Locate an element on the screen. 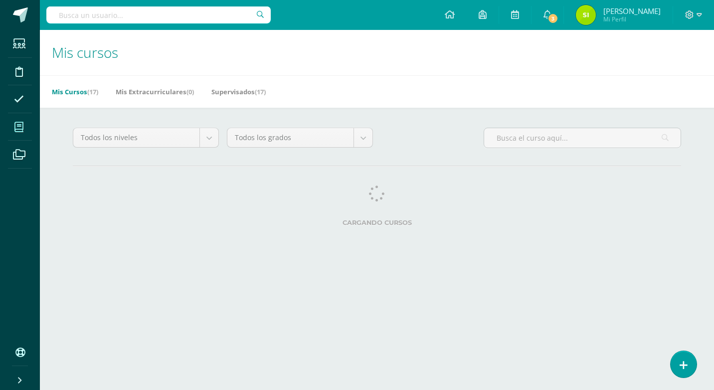 This screenshot has height=390, width=714. span: Todos los grados is located at coordinates (290, 138).